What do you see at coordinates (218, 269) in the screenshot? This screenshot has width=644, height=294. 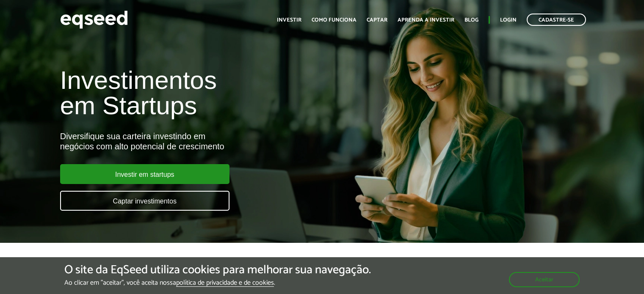 I see `h5: O site da EqSeed utiliza cookies para melhorar sua navegação.` at bounding box center [218, 269].